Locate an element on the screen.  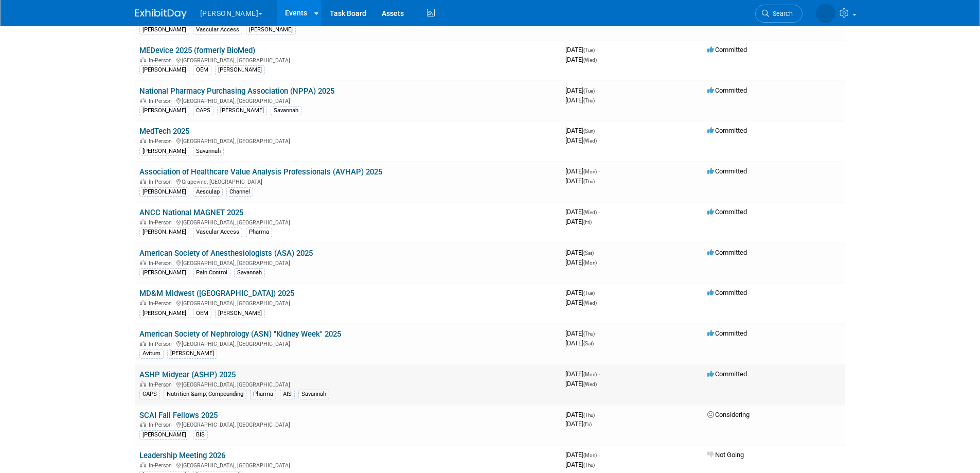
div: Avitum is located at coordinates (151, 353).